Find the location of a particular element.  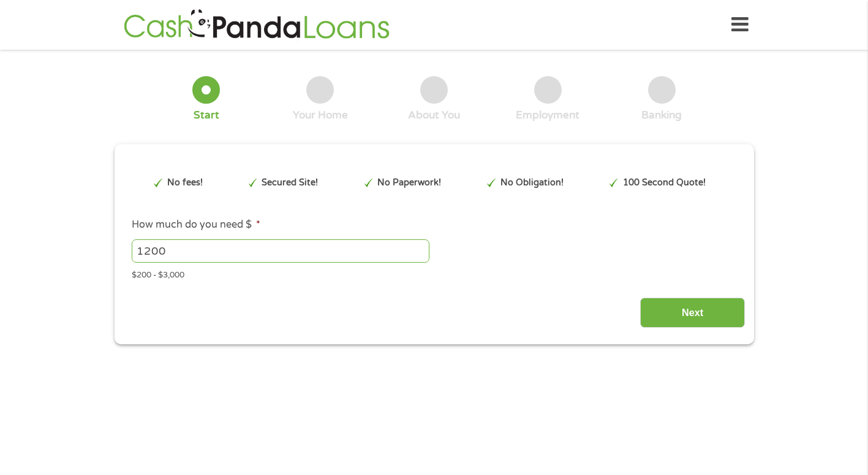

p: No fees! is located at coordinates (185, 183).